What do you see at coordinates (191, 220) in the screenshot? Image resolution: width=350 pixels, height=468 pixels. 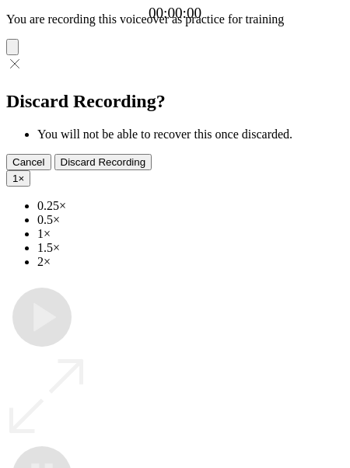 I see `li: 0.5×` at bounding box center [191, 220].